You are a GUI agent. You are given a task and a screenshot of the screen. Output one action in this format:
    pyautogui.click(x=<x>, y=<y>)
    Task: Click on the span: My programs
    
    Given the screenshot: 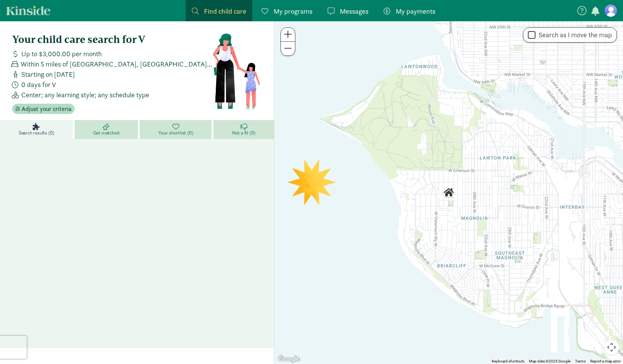 What is the action you would take?
    pyautogui.click(x=293, y=11)
    